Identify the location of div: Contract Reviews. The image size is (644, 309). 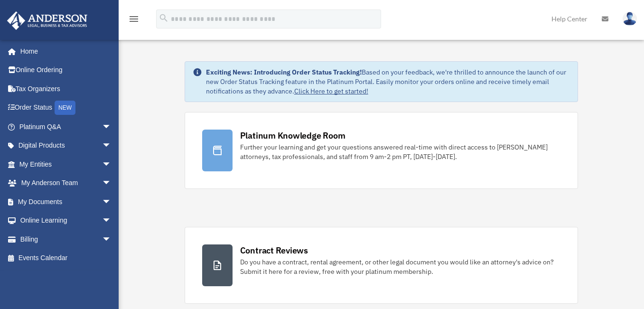
(274, 250).